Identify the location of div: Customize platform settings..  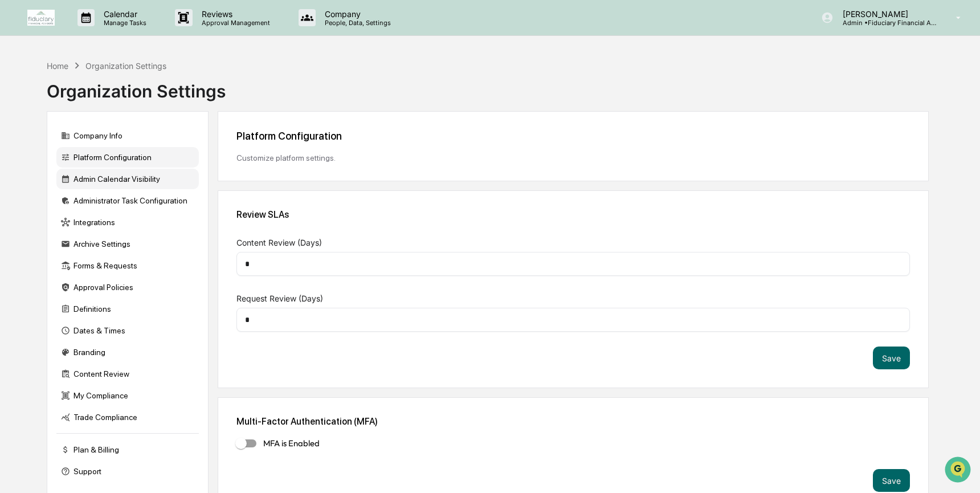
(573, 158).